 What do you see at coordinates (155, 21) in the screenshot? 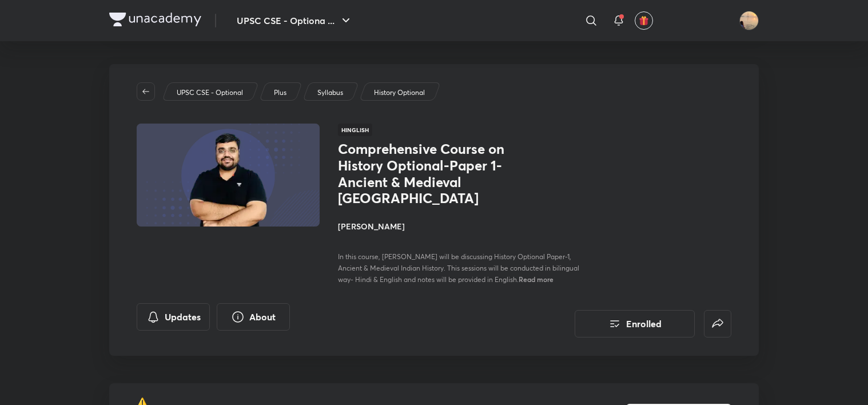
I see `a: Company Logo` at bounding box center [155, 21].